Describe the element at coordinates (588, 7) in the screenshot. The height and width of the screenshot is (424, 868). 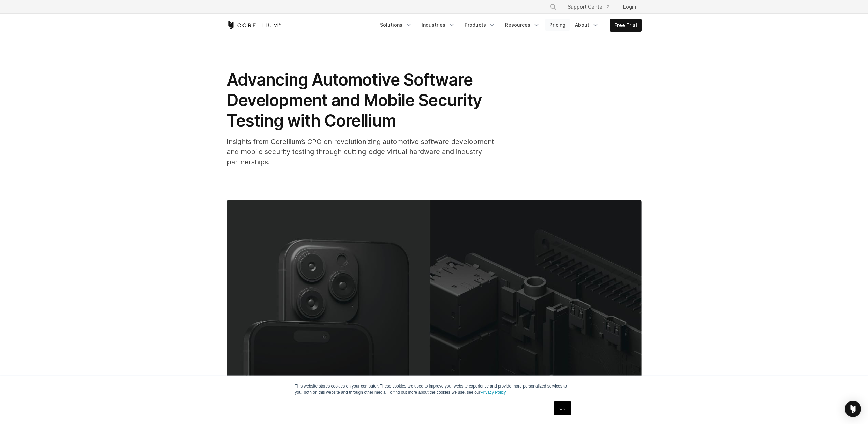
I see `a: Support Center` at that location.